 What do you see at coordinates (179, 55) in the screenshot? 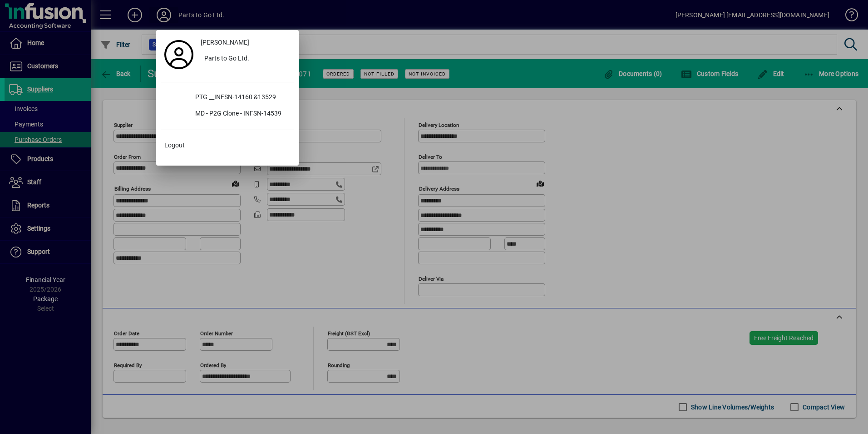
I see `a: Profile` at bounding box center [179, 55].